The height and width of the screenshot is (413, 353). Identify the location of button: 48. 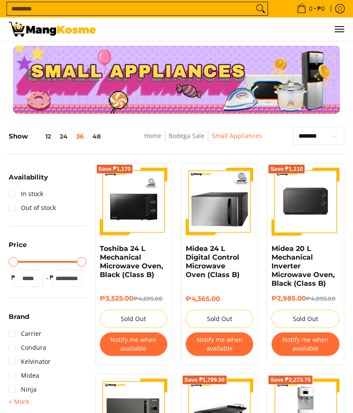
(96, 136).